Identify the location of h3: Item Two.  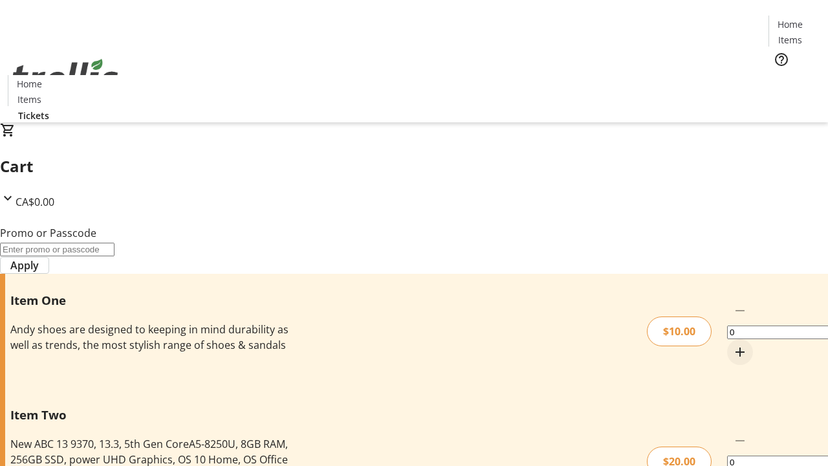
(151, 415).